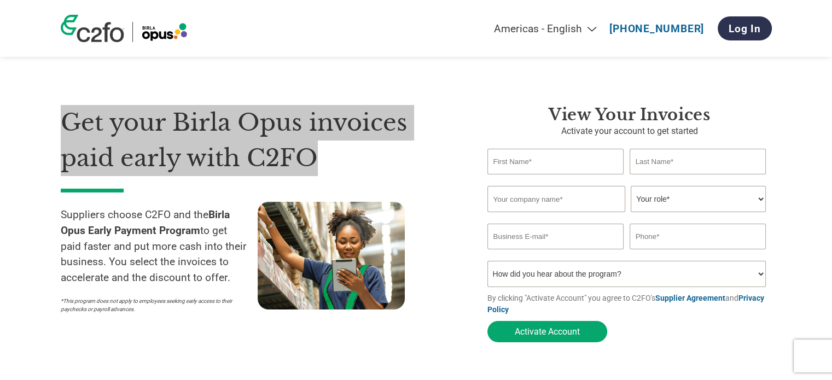 The image size is (832, 380). I want to click on p: By clicking "Activate Account" you agree to C2FO's and, so click(630, 304).